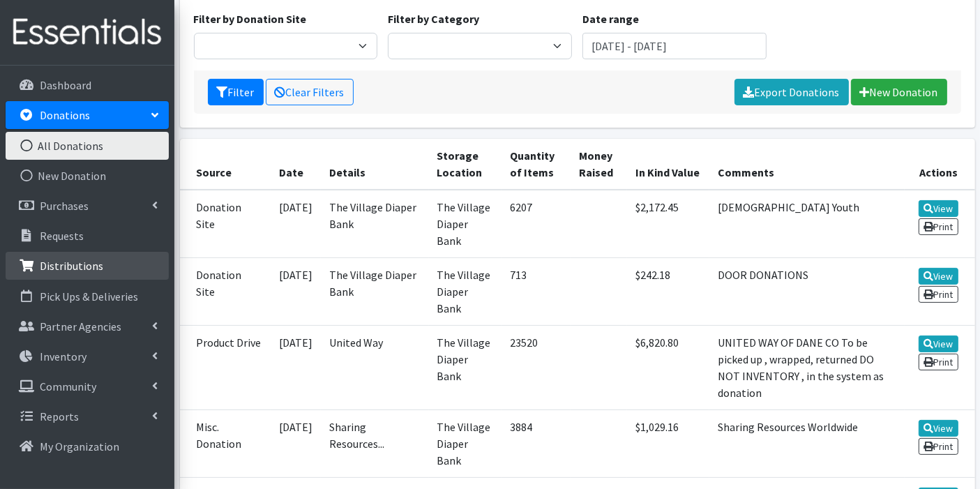 The image size is (980, 489). Describe the element at coordinates (87, 387) in the screenshot. I see `a: Community` at that location.